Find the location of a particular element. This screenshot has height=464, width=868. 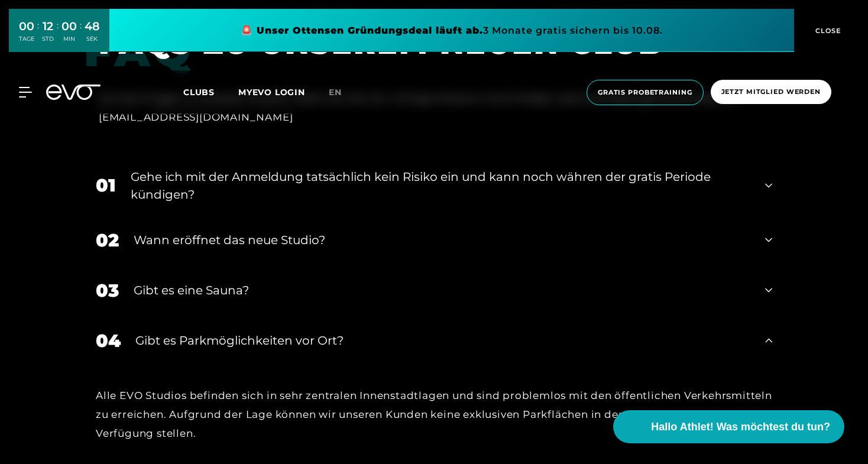

div: 48 is located at coordinates (92, 26).